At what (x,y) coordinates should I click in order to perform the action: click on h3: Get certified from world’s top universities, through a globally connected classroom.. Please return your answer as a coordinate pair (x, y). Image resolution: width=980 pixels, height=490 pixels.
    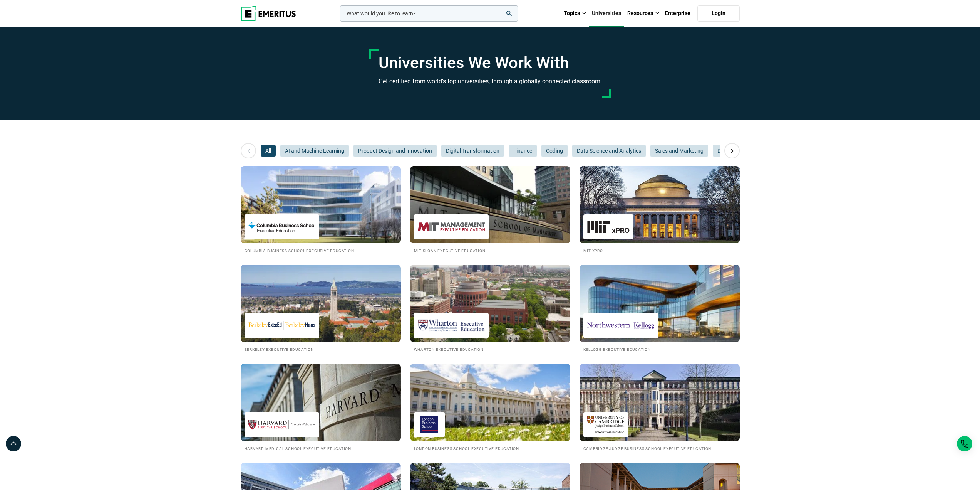
    Looking at the image, I should click on (490, 81).